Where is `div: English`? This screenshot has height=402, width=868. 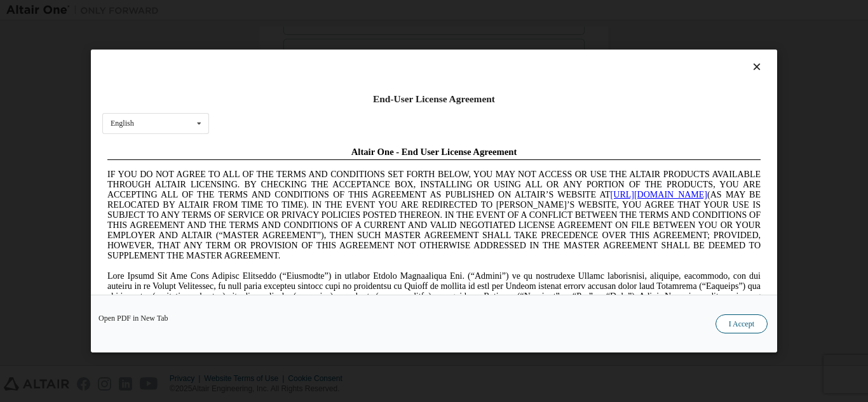 div: English is located at coordinates (122, 123).